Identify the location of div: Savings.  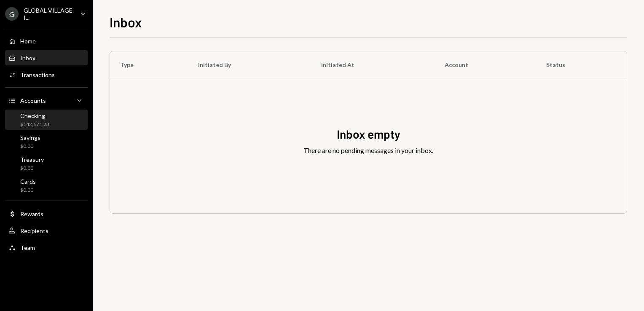
(30, 137).